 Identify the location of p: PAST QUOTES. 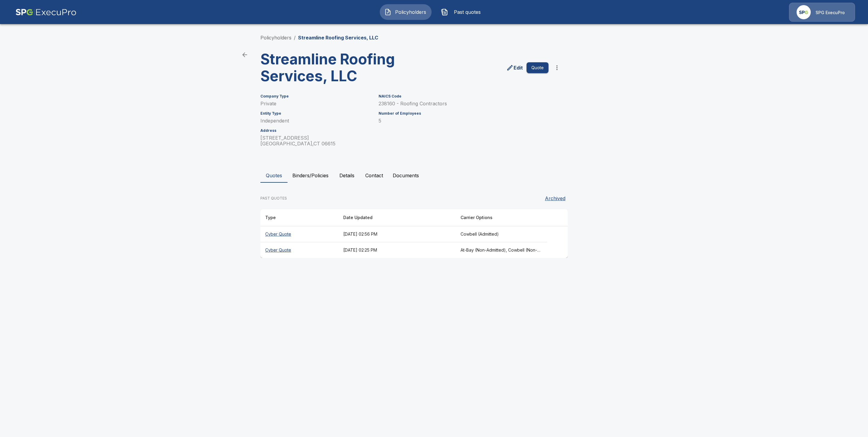
(274, 199).